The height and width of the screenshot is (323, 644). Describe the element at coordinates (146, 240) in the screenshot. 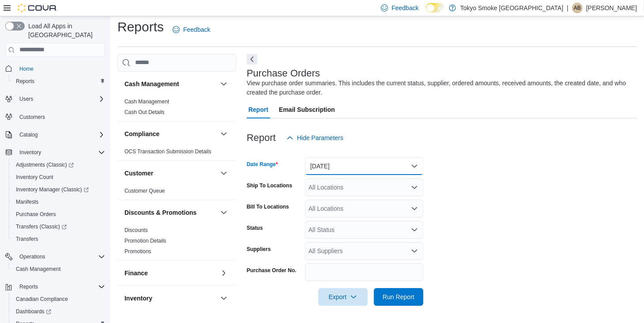

I see `span: Promotion Details` at that location.